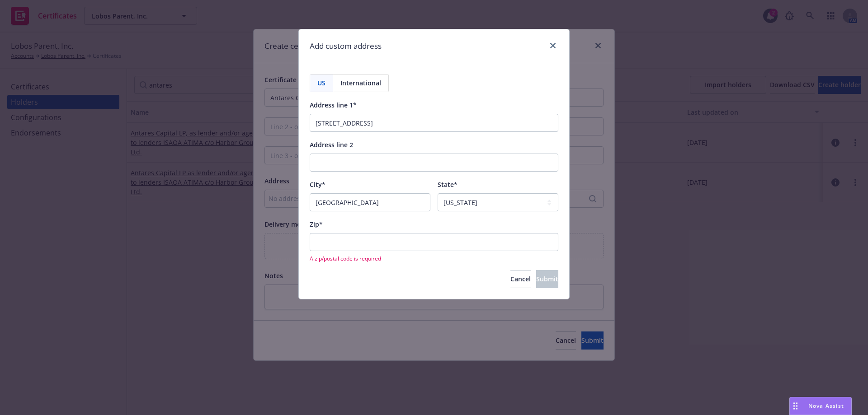 The image size is (868, 415). I want to click on a: close, so click(553, 45).